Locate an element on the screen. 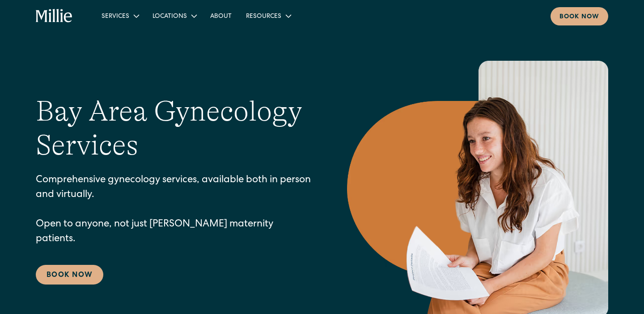 This screenshot has width=644, height=314. h1: Bay Area Gynecology Services is located at coordinates (173, 129).